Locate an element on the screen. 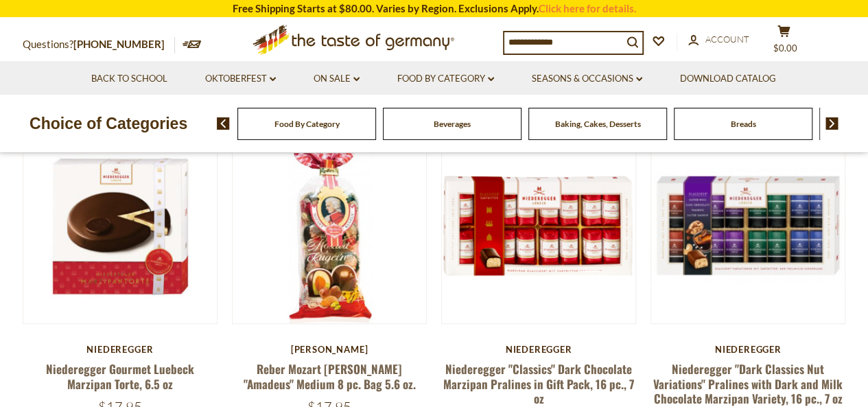  a: Click here for details. is located at coordinates (588, 8).